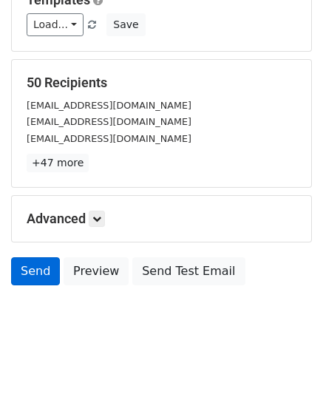  What do you see at coordinates (161, 83) in the screenshot?
I see `h5: 50 Recipients` at bounding box center [161, 83].